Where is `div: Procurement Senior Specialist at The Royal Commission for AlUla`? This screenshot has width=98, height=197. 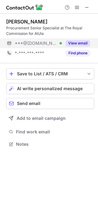 div: Procurement Senior Specialist at The Royal Commission for AlUla is located at coordinates (50, 31).